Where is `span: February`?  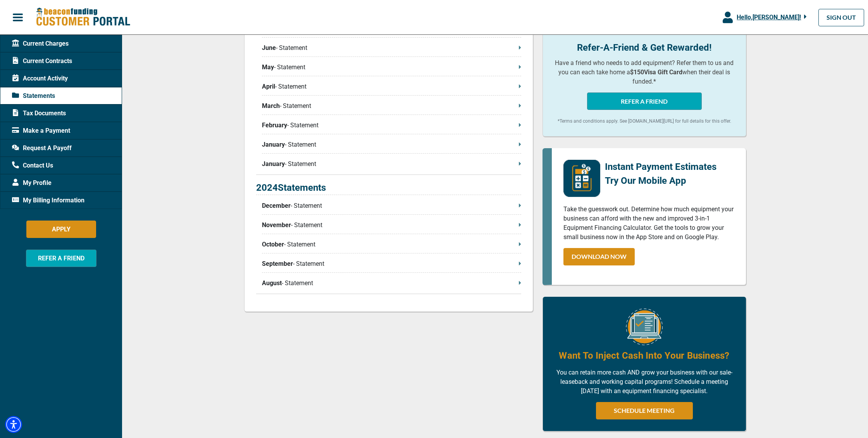 span: February is located at coordinates (274, 125).